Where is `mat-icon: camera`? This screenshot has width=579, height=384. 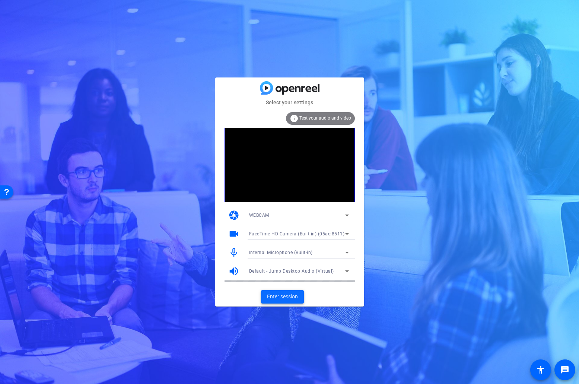
mat-icon: camera is located at coordinates (234, 215).